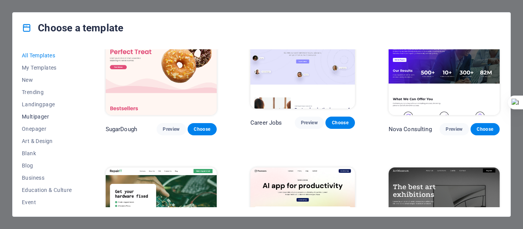 This screenshot has height=229, width=523. I want to click on button: Event, so click(47, 202).